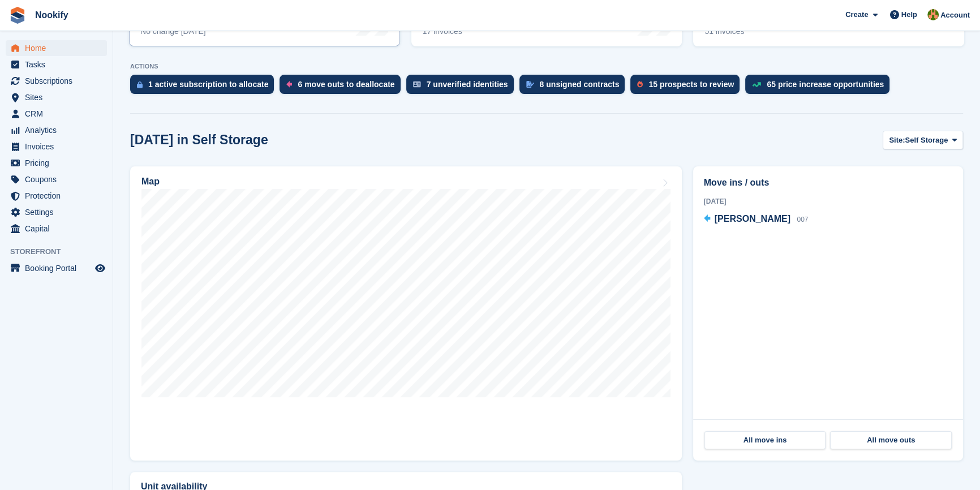 This screenshot has height=490, width=980. What do you see at coordinates (546, 66) in the screenshot?
I see `p: ACTIONS` at bounding box center [546, 66].